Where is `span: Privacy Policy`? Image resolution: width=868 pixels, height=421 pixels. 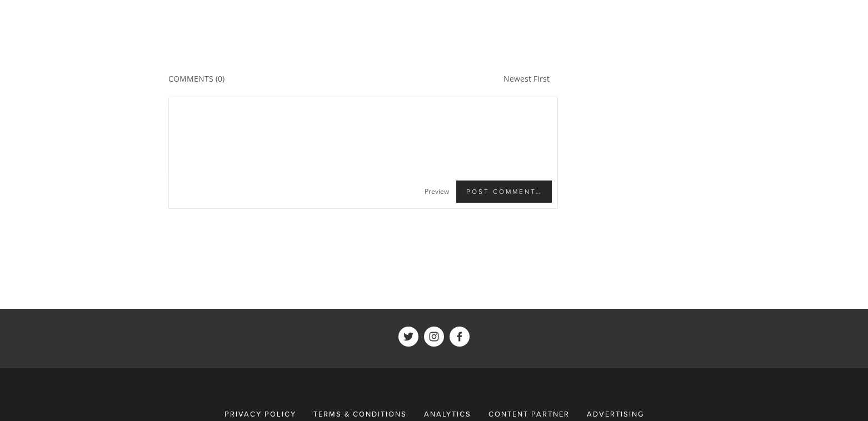
span: Privacy Policy is located at coordinates (260, 414).